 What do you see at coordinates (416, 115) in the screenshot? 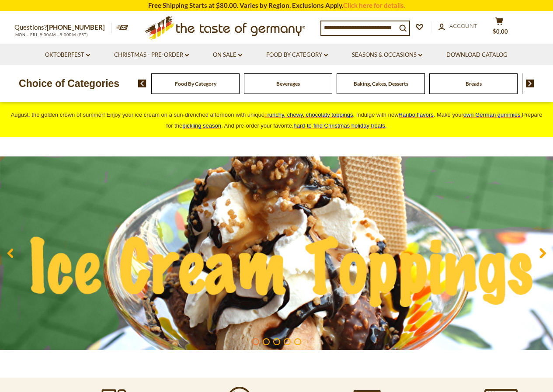
I see `a: Haribo flavors` at bounding box center [416, 115].